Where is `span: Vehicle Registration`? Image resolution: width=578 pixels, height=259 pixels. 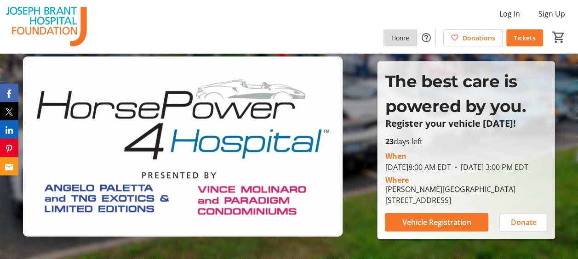
span: Vehicle Registration is located at coordinates (437, 222).